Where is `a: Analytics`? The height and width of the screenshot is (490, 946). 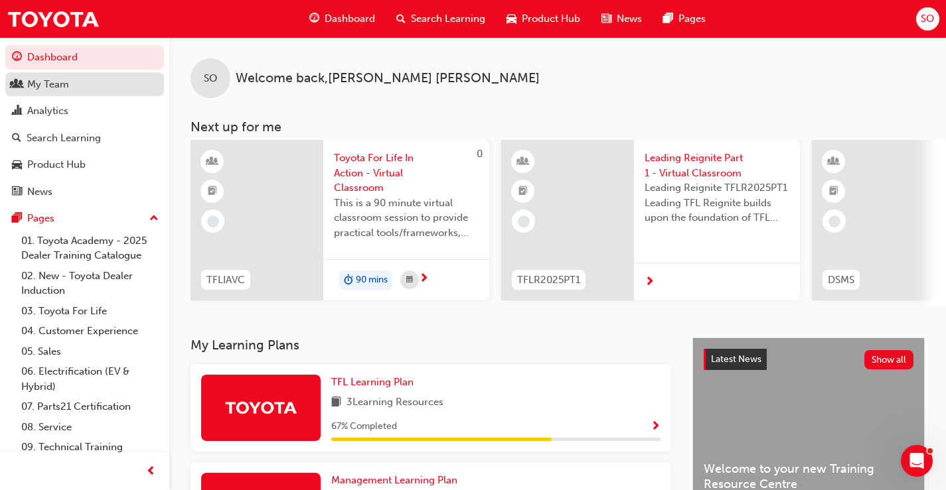
a: Analytics is located at coordinates (84, 111).